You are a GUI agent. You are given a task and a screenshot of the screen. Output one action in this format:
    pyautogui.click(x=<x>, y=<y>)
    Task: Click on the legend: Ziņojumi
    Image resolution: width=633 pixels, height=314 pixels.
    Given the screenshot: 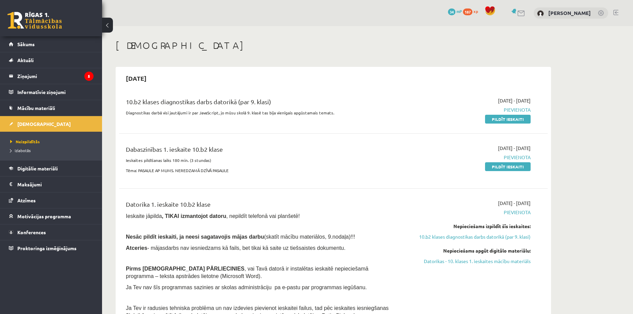 What is the action you would take?
    pyautogui.click(x=55, y=76)
    